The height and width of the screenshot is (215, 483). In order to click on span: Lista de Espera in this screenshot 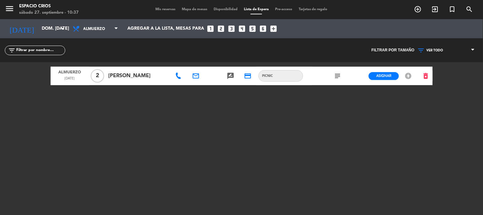, I will do `click(256, 9)`.